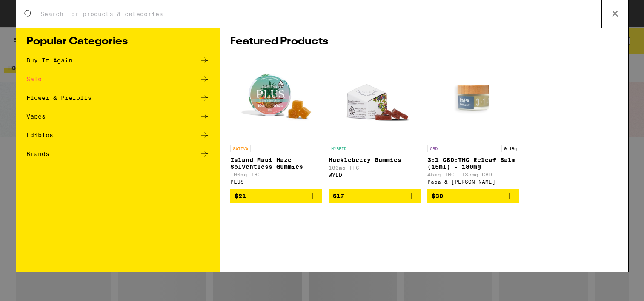 The image size is (644, 301). What do you see at coordinates (276, 163) in the screenshot?
I see `p: Island Maui Haze Solventless Gummies` at bounding box center [276, 163].